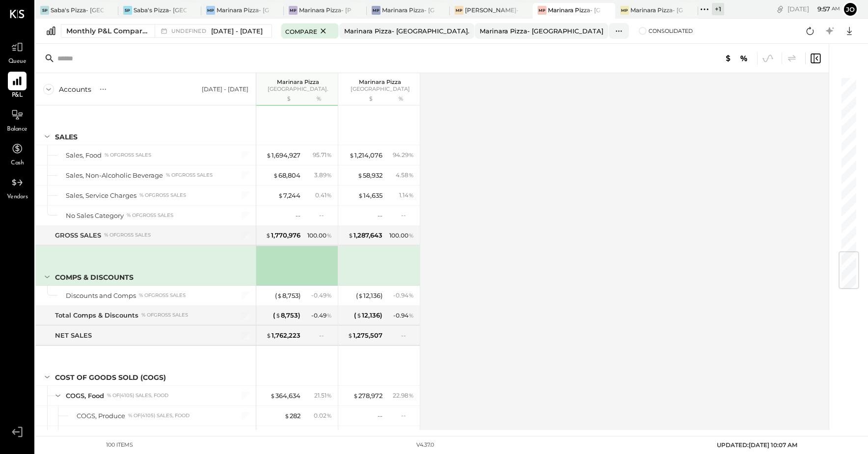 The width and height of the screenshot is (868, 454). I want to click on div: SP, so click(44, 10).